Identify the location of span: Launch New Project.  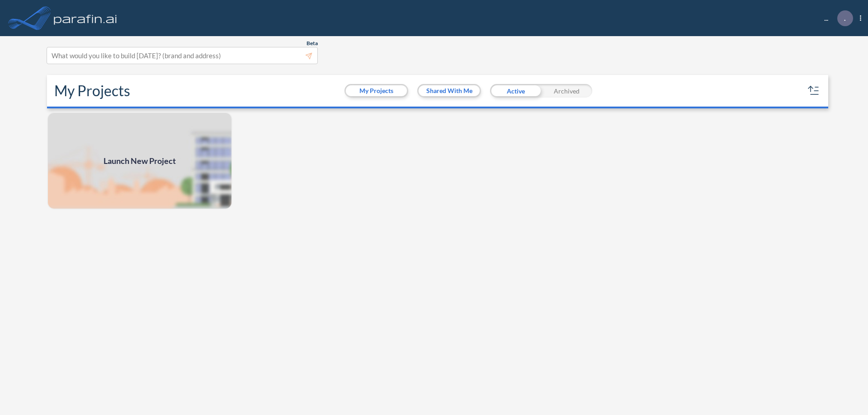
(140, 161).